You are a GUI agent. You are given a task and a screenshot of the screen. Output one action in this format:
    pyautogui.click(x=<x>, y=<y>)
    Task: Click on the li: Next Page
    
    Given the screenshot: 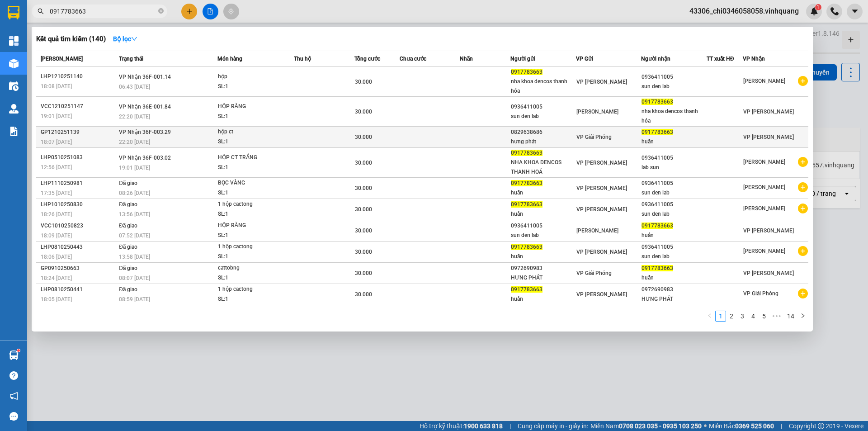 What is the action you would take?
    pyautogui.click(x=803, y=316)
    